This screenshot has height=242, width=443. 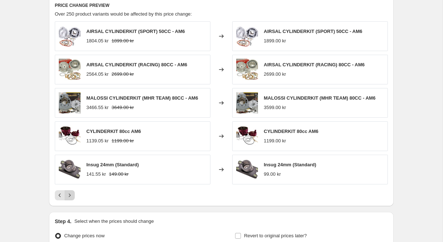 I want to click on strike: 1899.00 kr, so click(x=122, y=41).